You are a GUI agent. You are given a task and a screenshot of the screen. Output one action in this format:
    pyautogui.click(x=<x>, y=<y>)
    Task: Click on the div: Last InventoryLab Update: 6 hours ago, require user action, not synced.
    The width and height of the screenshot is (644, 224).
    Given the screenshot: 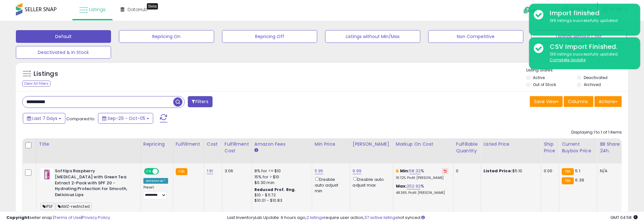 What is the action you would take?
    pyautogui.click(x=433, y=218)
    